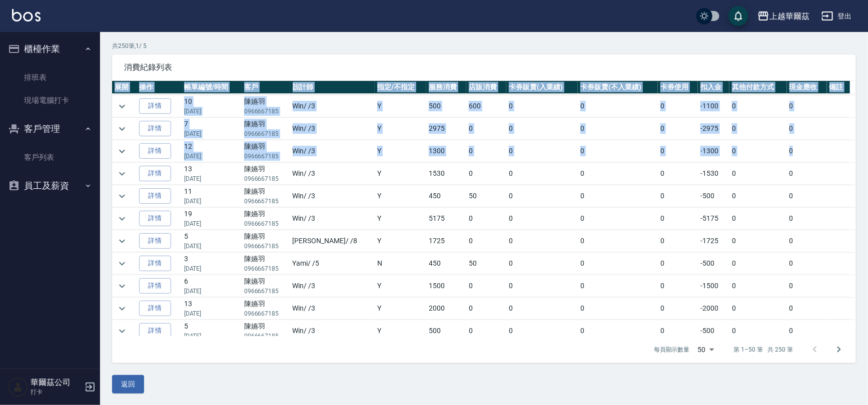  What do you see at coordinates (18, 387) in the screenshot?
I see `img: Person` at bounding box center [18, 387].